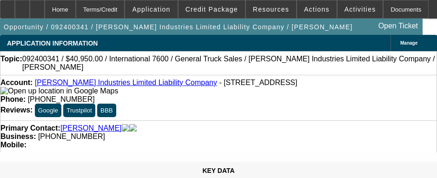 The height and width of the screenshot is (178, 437). I want to click on img: facebook-icon.png, so click(125, 128).